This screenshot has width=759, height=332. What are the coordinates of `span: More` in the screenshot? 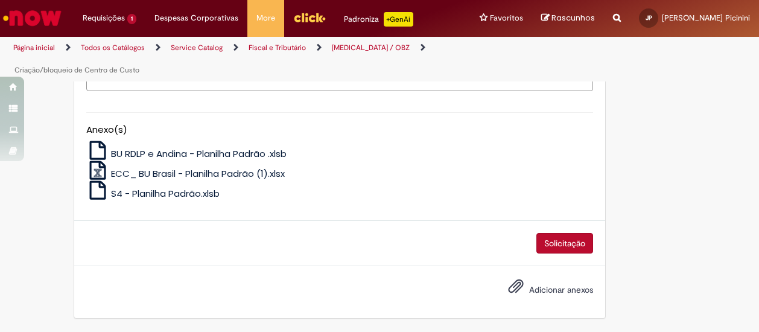 It's located at (265, 18).